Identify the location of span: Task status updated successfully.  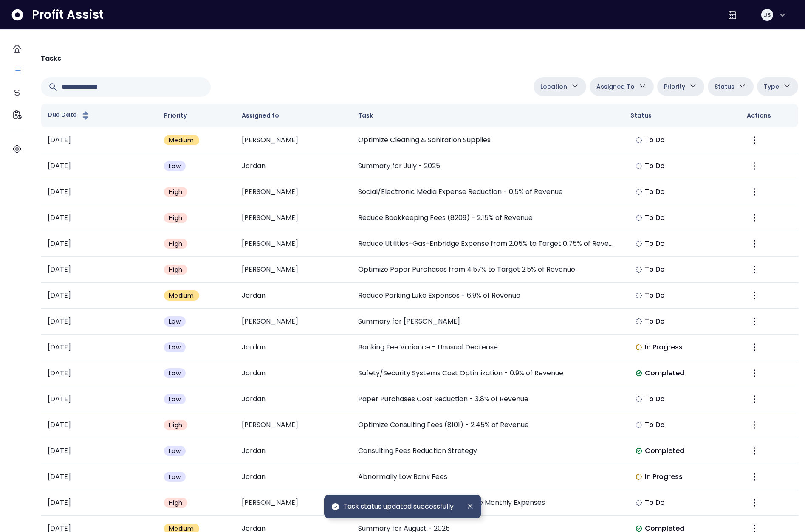
(399, 507).